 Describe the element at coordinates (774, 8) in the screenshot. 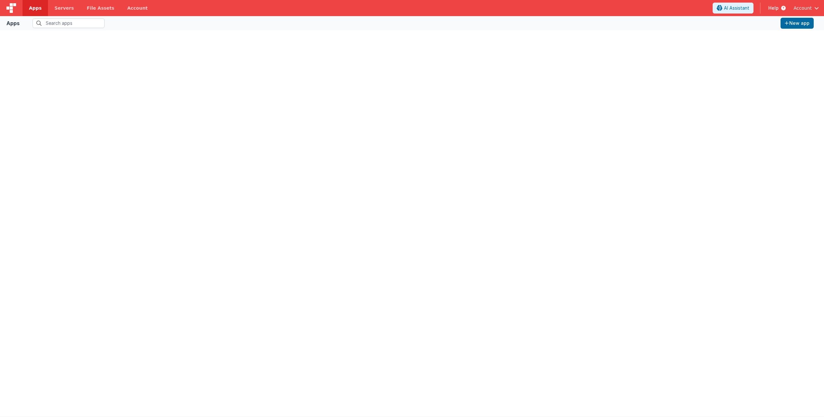

I see `span: Help` at that location.